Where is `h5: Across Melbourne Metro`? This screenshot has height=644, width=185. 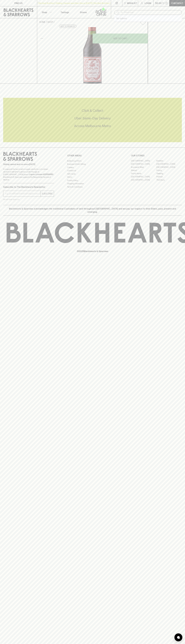
h5: Across Melbourne Metro is located at coordinates (92, 126).